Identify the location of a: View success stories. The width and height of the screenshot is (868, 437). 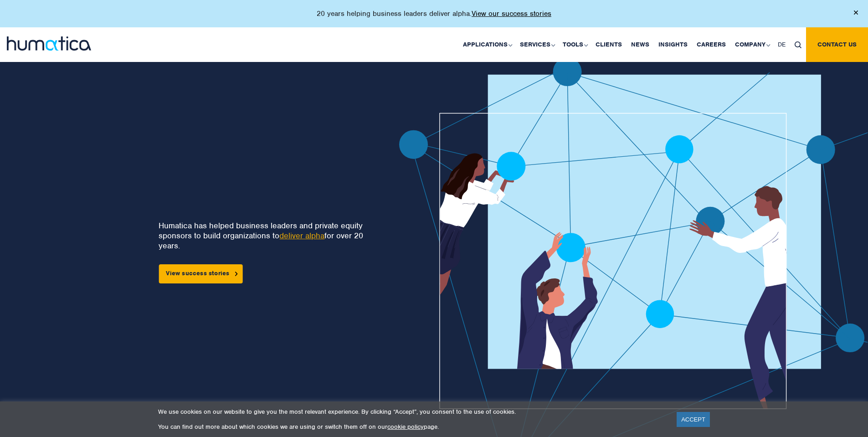
(200, 274).